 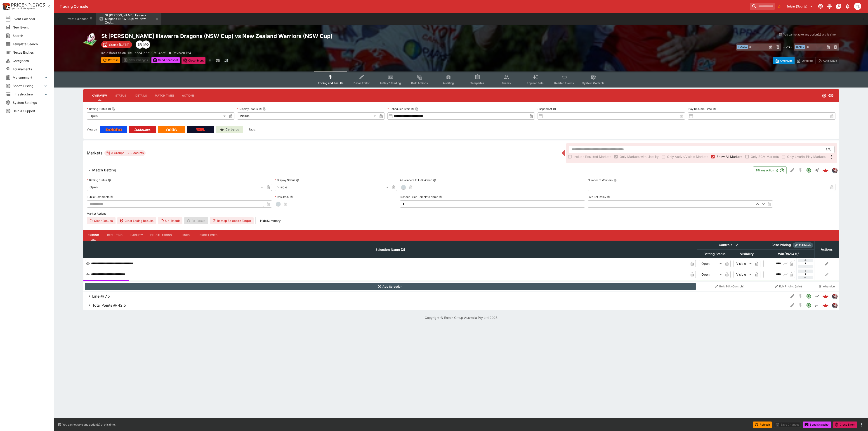 I want to click on a: 55cbf97a-e888-41ae-9293-073cb8ad5607, so click(x=826, y=305).